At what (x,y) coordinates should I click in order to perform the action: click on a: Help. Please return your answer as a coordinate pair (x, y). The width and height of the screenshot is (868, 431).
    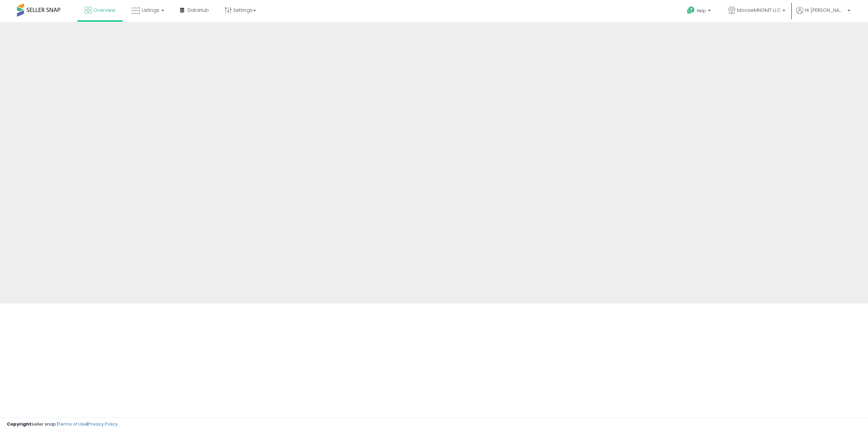
    Looking at the image, I should click on (700, 12).